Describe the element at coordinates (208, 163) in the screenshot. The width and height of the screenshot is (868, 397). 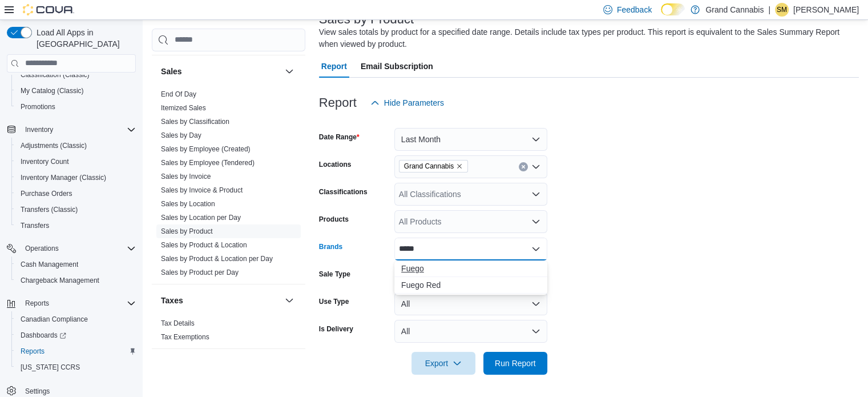
I see `a: Sales by Employee (Tendered)` at that location.